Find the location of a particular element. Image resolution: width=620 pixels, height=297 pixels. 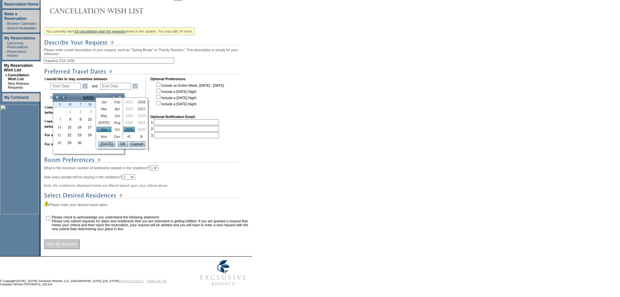

b: I need a maximum of is located at coordinates (62, 121).